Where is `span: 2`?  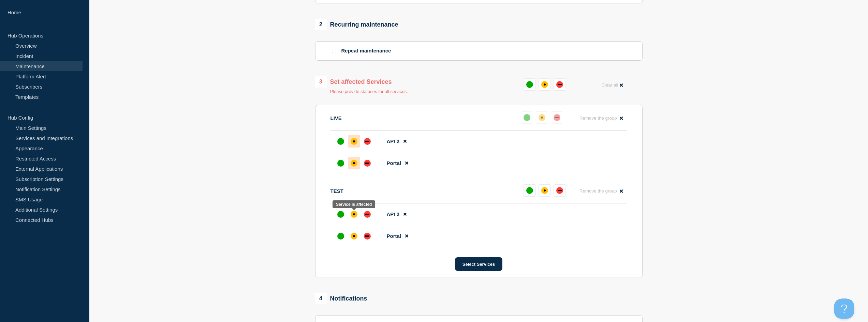
span: 2 is located at coordinates (321, 25).